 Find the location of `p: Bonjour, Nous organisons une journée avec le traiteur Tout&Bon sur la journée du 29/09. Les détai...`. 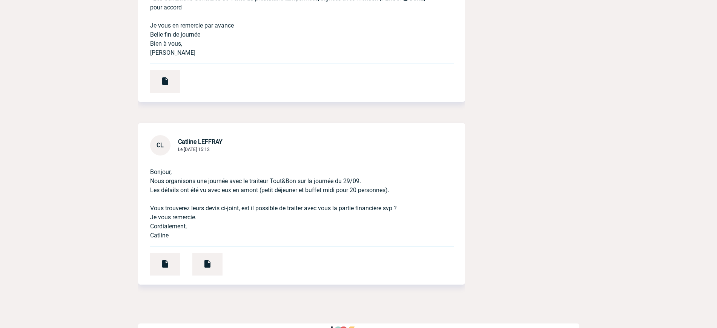

p: Bonjour, Nous organisons une journée avec le traiteur Tout&Bon sur la journée du 29/09. Les détai... is located at coordinates (291, 198).